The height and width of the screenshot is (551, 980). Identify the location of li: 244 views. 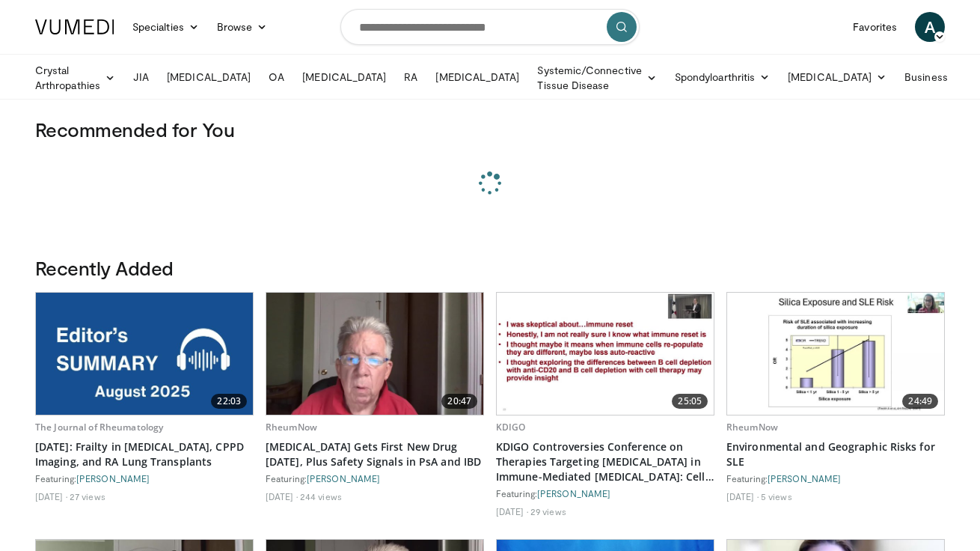
(321, 496).